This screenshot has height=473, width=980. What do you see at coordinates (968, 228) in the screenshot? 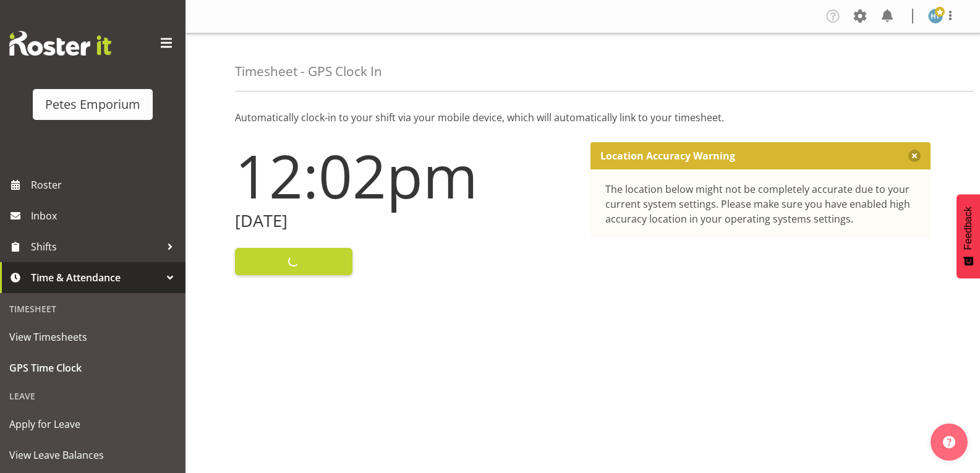
I see `span: Feedback` at bounding box center [968, 228].